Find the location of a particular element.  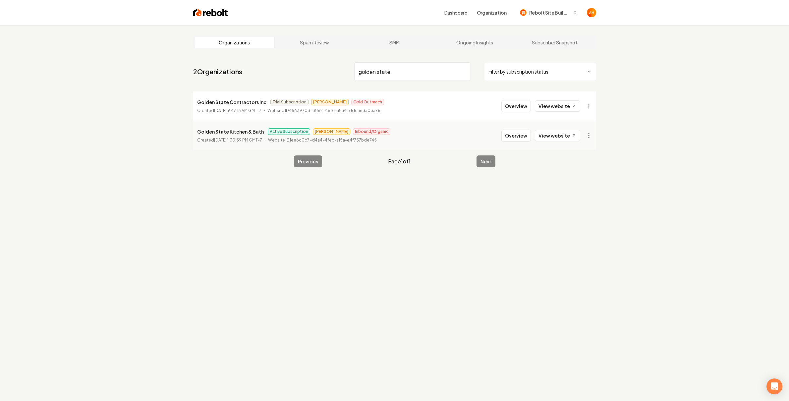

a: SMM is located at coordinates (395, 42).